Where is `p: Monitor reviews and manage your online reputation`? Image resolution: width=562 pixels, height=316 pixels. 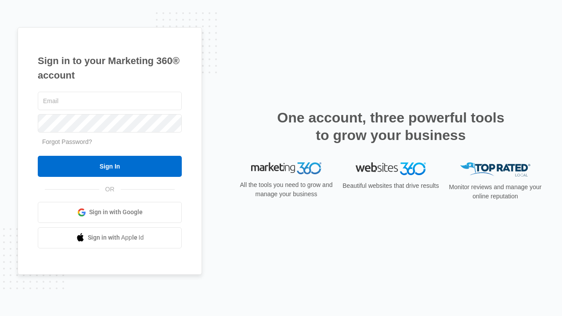 p: Monitor reviews and manage your online reputation is located at coordinates (495, 192).